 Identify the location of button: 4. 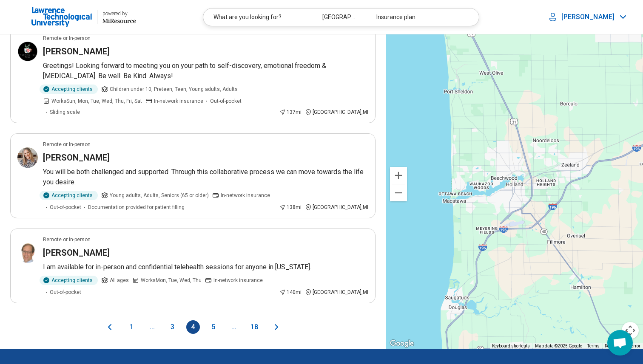
(193, 327).